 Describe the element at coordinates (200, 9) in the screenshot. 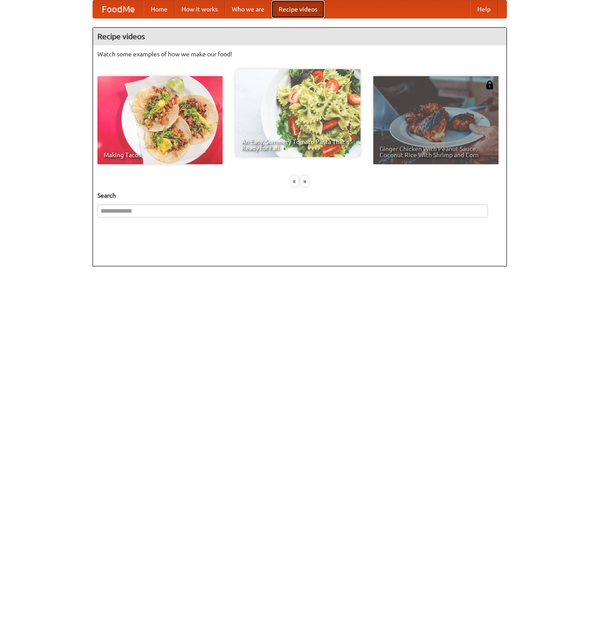

I see `a: How it works` at that location.